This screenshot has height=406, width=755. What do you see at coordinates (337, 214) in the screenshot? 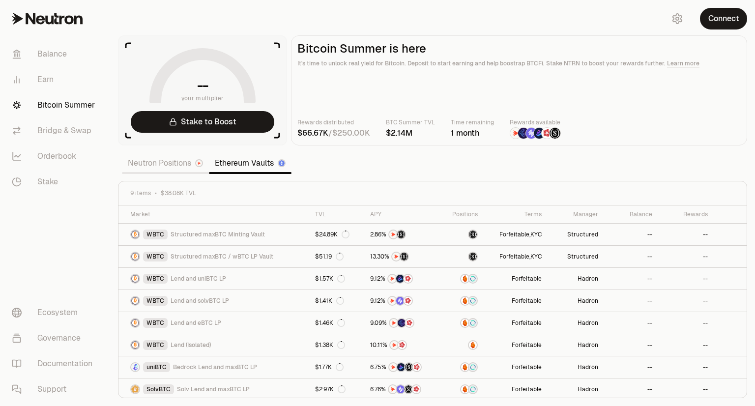
I see `div: TVL` at bounding box center [337, 214].